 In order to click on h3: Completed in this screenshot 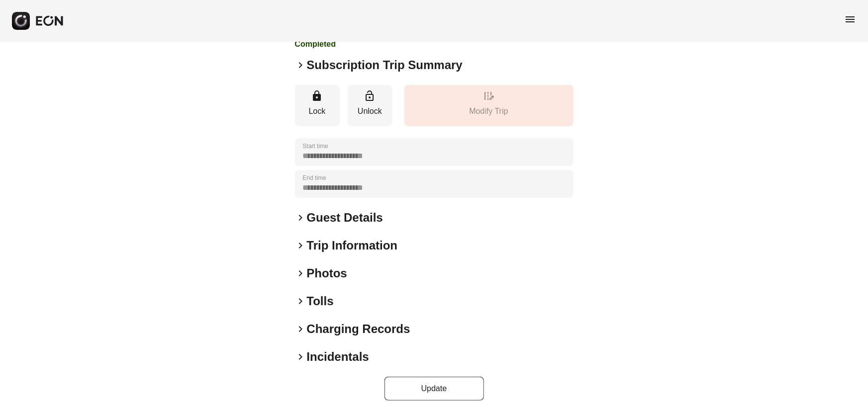, I will do `click(380, 44)`.